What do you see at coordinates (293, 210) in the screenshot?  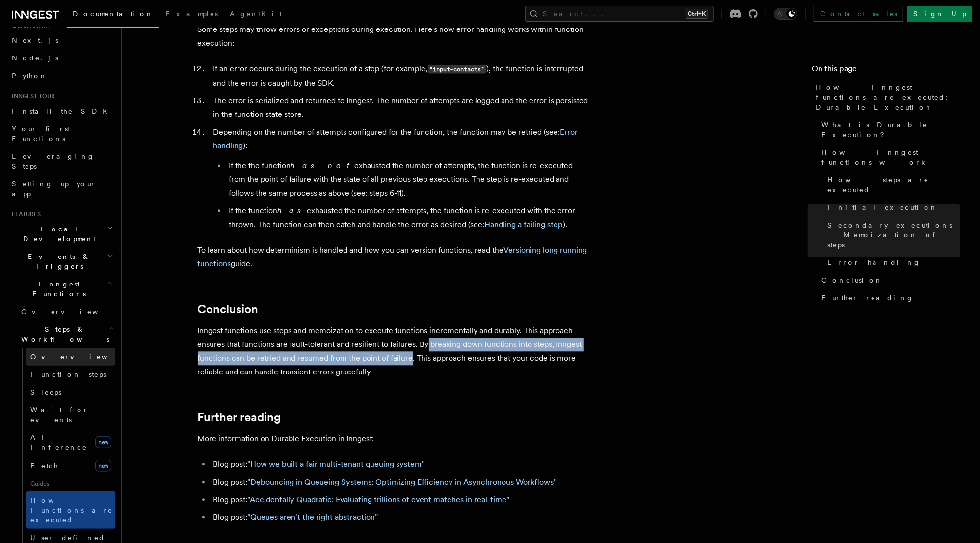 I see `em: has` at bounding box center [293, 210].